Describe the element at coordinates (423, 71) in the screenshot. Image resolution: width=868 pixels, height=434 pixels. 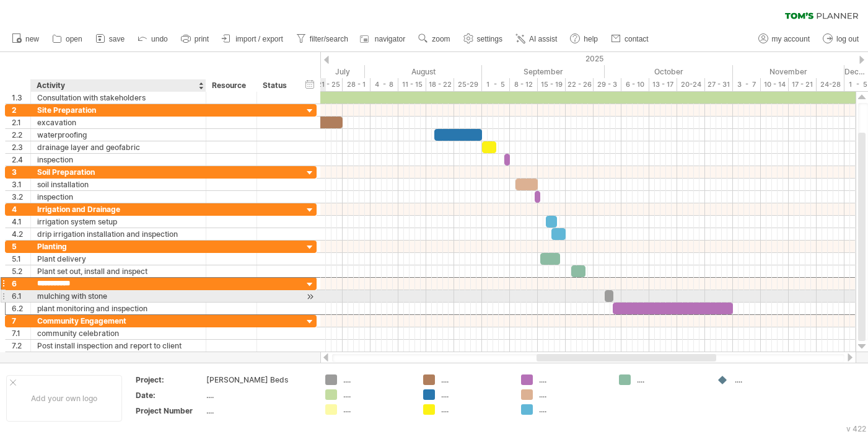
I see `div: August 2025` at that location.